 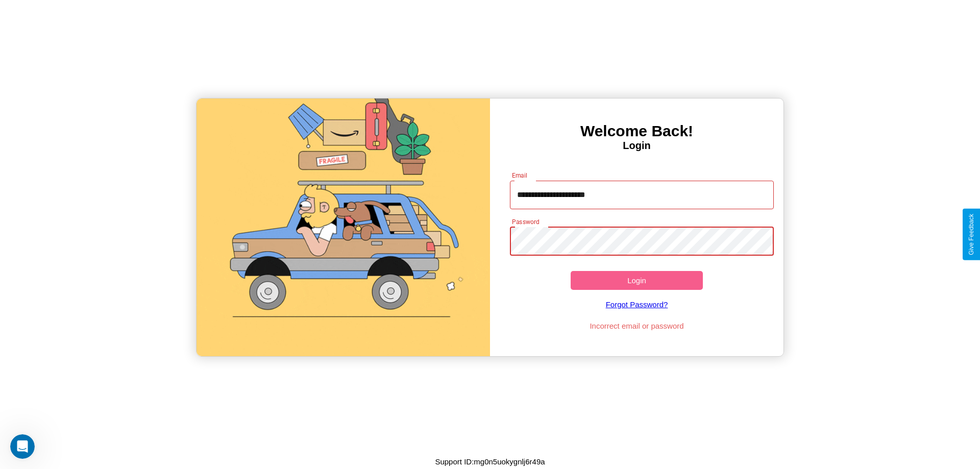 What do you see at coordinates (972, 234) in the screenshot?
I see `div: Give Feedback` at bounding box center [972, 234].